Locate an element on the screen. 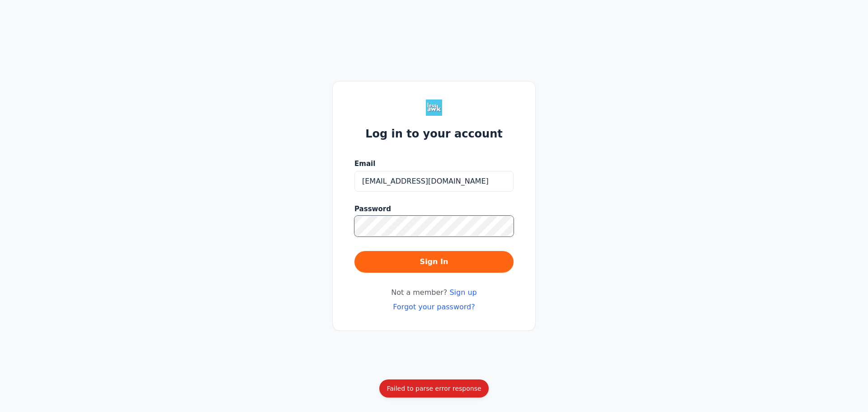  a: Sign up is located at coordinates (463, 292).